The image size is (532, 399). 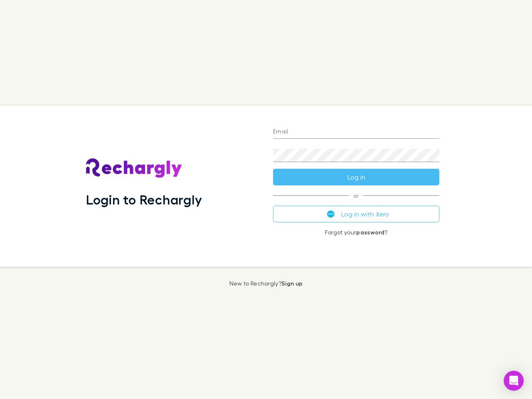 What do you see at coordinates (134, 168) in the screenshot?
I see `img: Rechargly's Logo` at bounding box center [134, 168].